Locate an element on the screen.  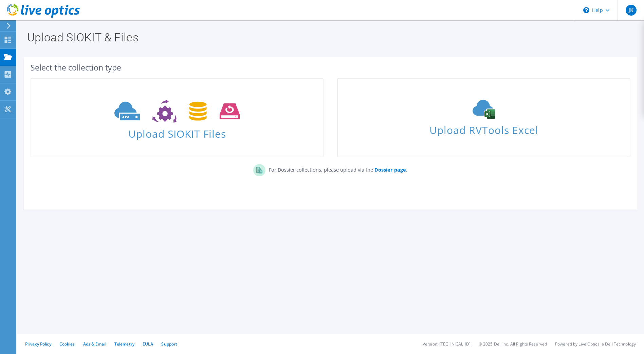
b: Dossier page. is located at coordinates (391, 170).